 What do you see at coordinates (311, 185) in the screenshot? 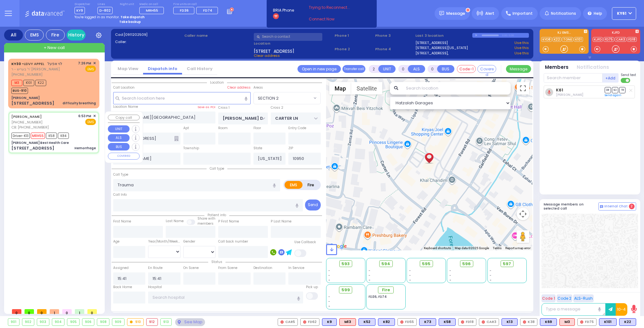
I see `label: Fire` at bounding box center [311, 185].